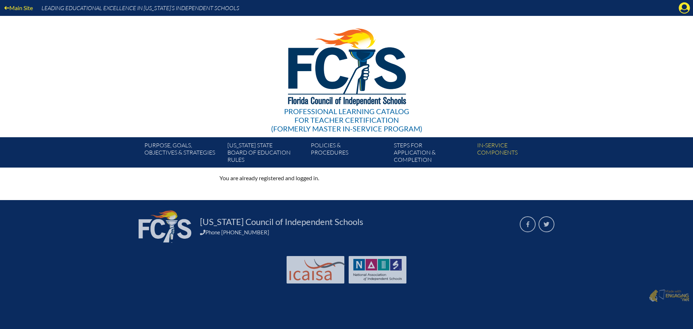  Describe the element at coordinates (670, 296) in the screenshot. I see `a: Made with` at that location.